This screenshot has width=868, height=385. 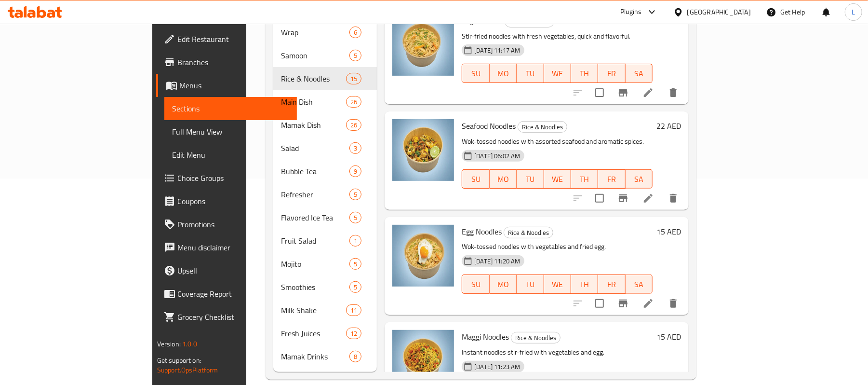 What do you see at coordinates (226, 178) in the screenshot?
I see `a: Choice Groups` at bounding box center [226, 178].